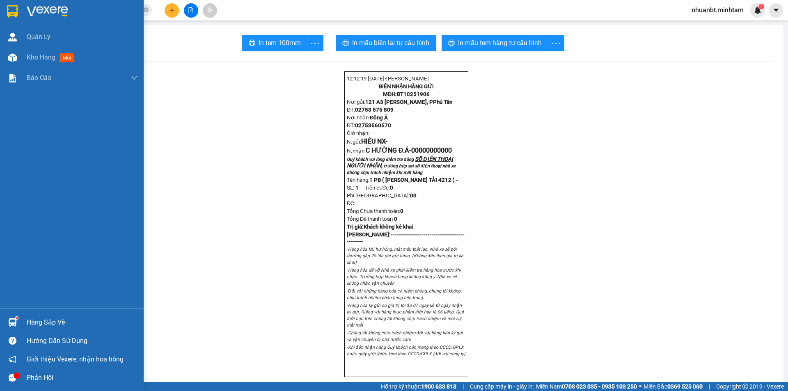  I want to click on span: message, so click(12, 378).